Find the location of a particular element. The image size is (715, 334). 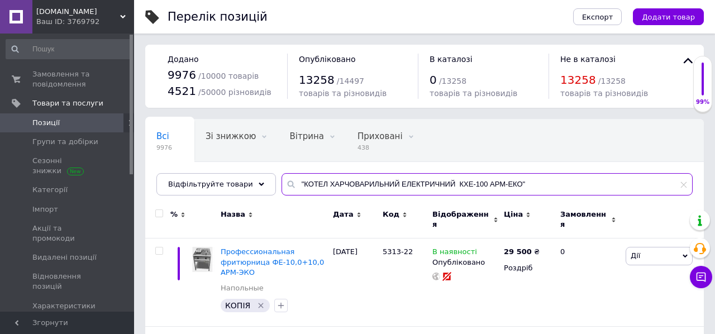

span: В наявності is located at coordinates (455, 253).